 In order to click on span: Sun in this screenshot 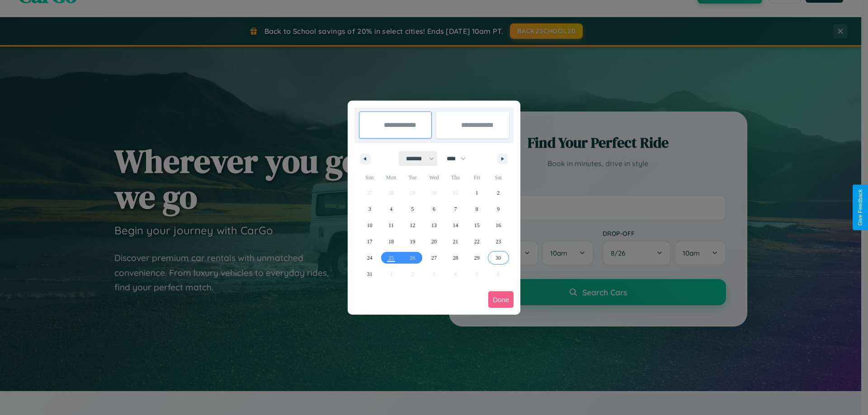, I will do `click(369, 178)`.